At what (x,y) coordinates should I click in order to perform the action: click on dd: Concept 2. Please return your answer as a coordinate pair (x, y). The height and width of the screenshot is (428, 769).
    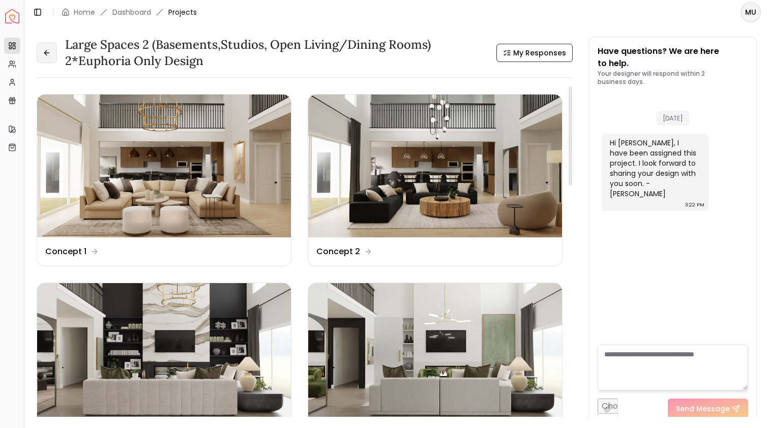
    Looking at the image, I should click on (338, 252).